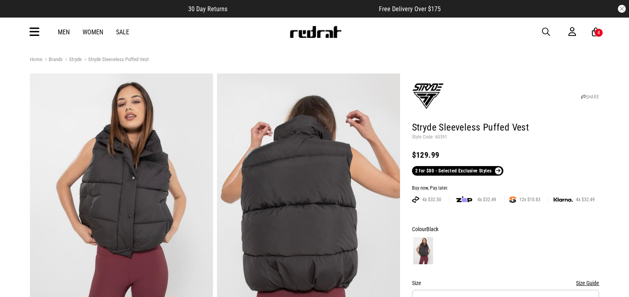 Image resolution: width=629 pixels, height=297 pixels. Describe the element at coordinates (428, 96) in the screenshot. I see `img: Stryde` at that location.